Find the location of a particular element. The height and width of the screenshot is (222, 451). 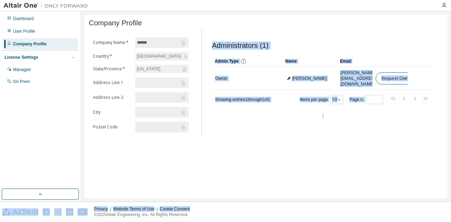

div: User Profile is located at coordinates (24, 31).